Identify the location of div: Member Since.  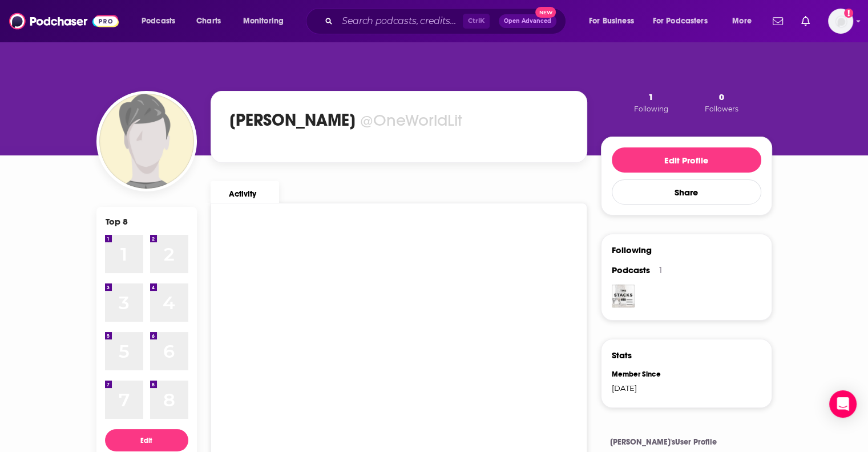
(645, 374).